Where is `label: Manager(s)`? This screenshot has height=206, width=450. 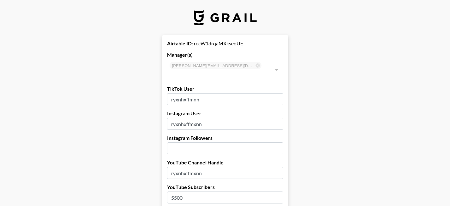 label: Manager(s) is located at coordinates (225, 55).